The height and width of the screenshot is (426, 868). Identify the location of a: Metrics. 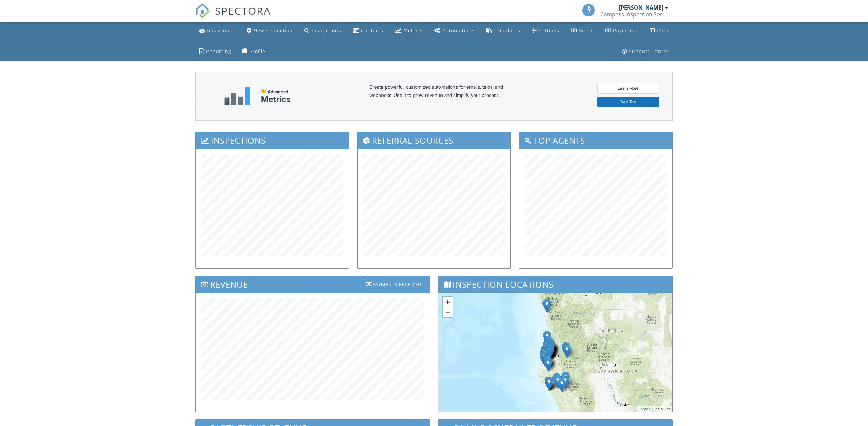
(408, 31).